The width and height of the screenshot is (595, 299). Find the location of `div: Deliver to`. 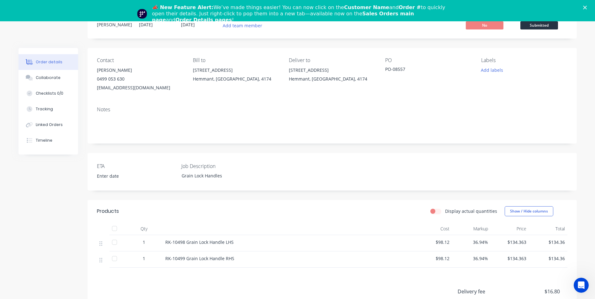

div: Deliver to is located at coordinates (332, 60).